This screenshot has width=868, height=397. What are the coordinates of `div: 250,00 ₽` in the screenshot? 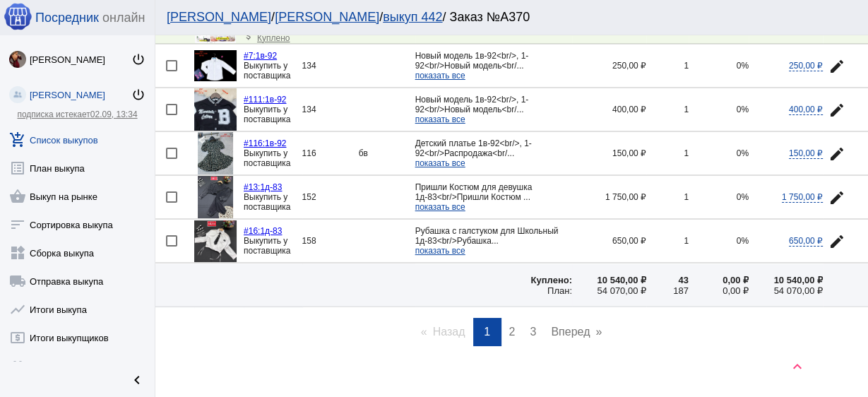 It's located at (609, 66).